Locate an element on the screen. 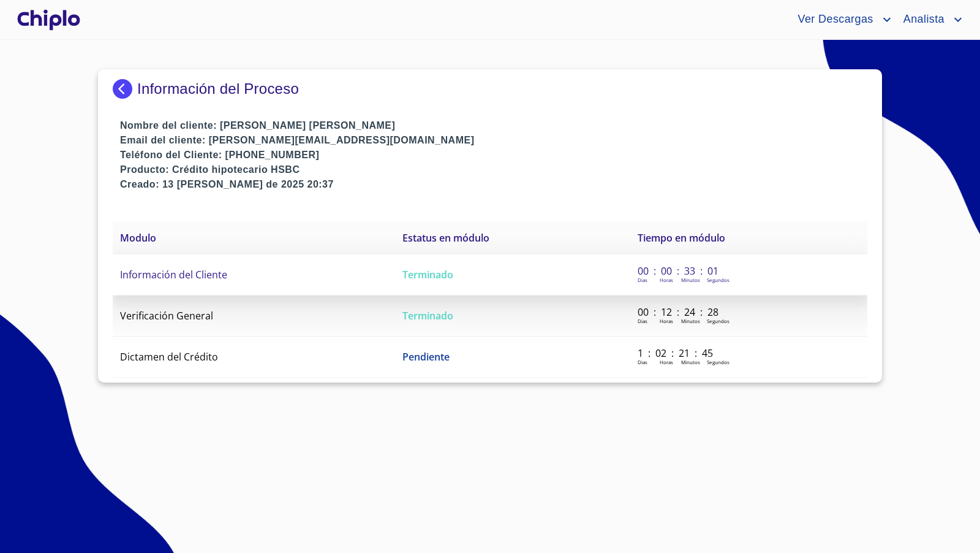 The height and width of the screenshot is (553, 980). span: Dictamen del Crédito is located at coordinates (169, 356).